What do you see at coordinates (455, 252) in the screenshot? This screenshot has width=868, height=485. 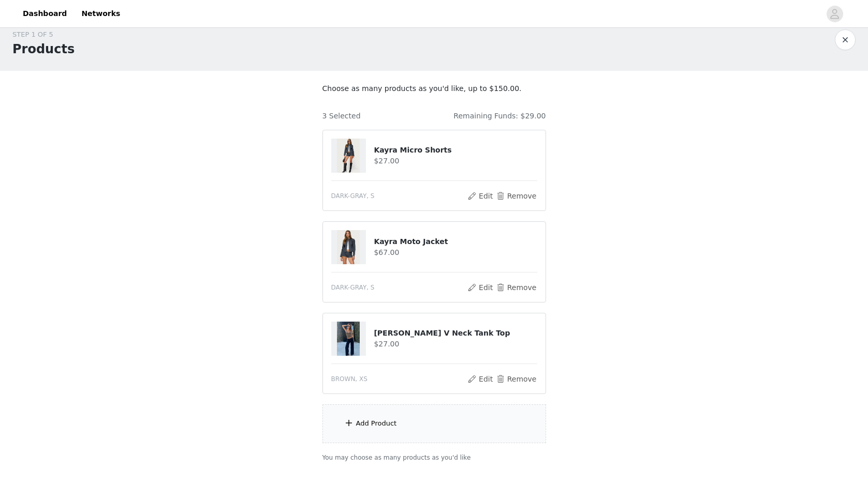 I see `h4: $67.00` at bounding box center [455, 252].